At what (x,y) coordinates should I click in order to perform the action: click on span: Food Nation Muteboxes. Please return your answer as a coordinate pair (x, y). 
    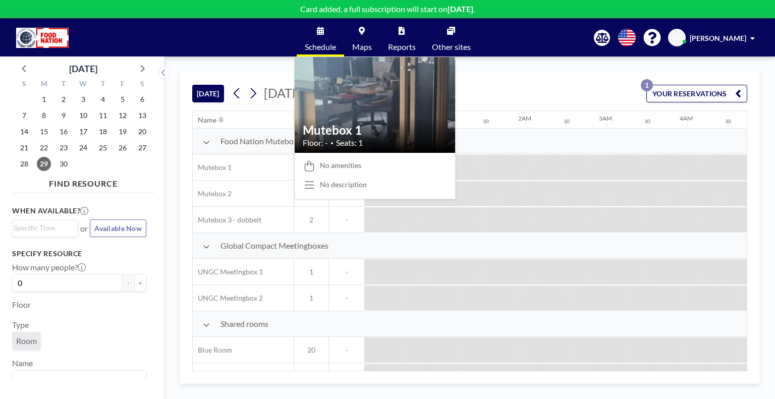
    Looking at the image, I should click on (263, 141).